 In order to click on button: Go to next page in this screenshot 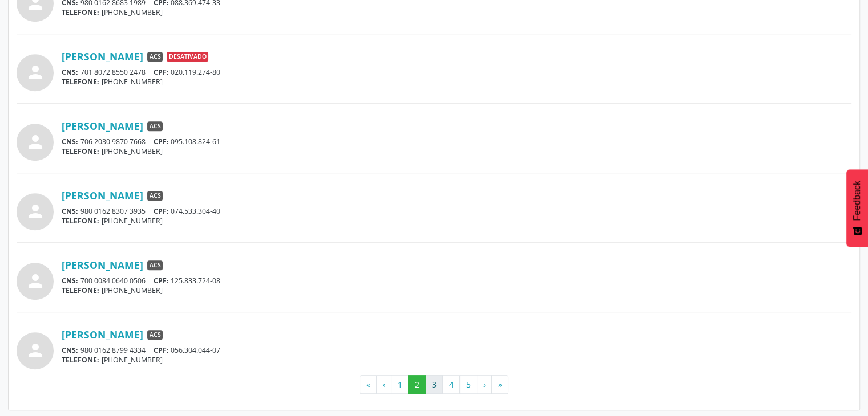, I will do `click(484, 385)`.